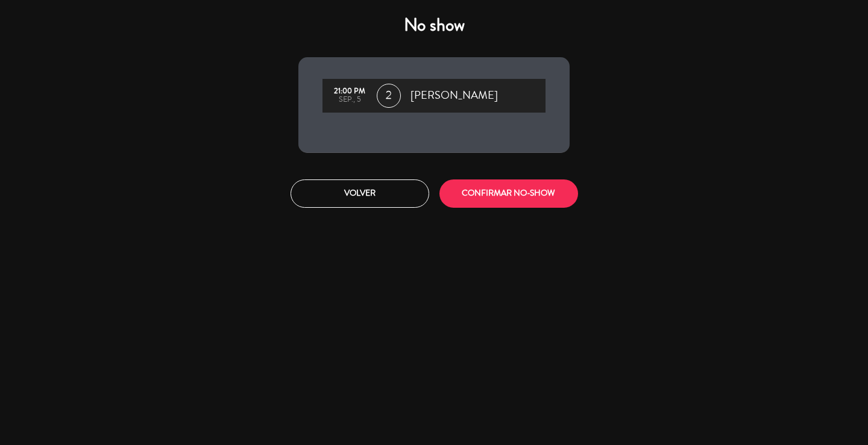  I want to click on button: Volver, so click(360, 193).